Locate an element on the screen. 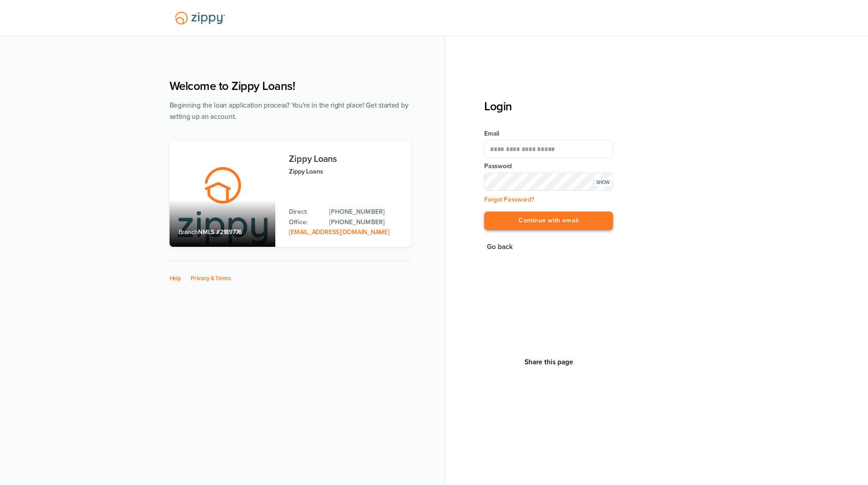  button: Go back is located at coordinates (499, 247).